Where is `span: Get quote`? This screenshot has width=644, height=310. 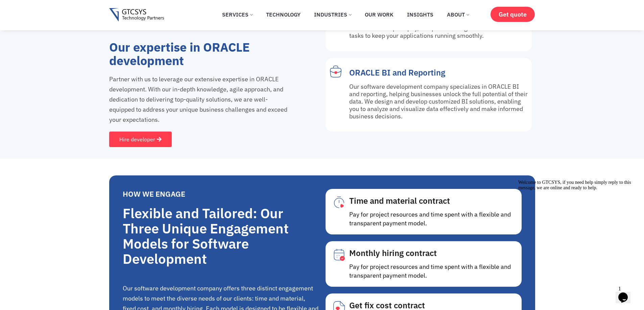
span: Get quote is located at coordinates (512, 14).